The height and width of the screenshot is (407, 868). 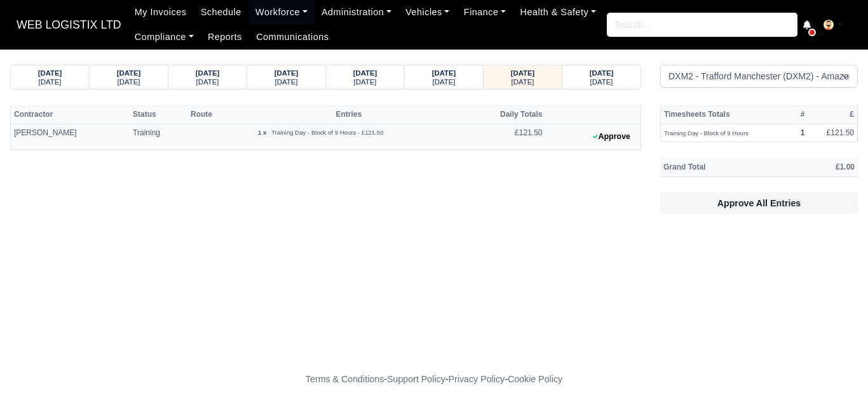 I want to click on small: Training Day - Block of 9 Hours - £121.50, so click(x=327, y=132).